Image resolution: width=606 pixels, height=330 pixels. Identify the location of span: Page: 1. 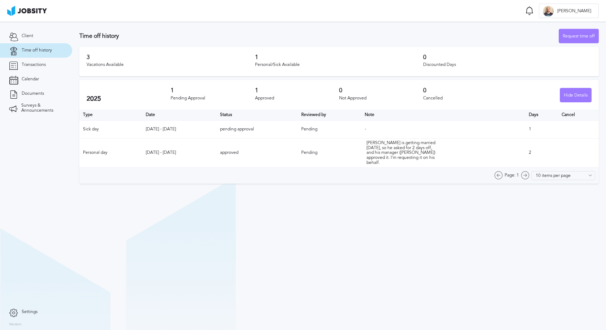
(512, 176).